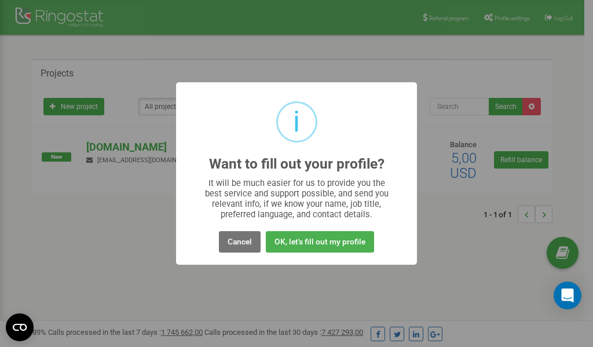  What do you see at coordinates (240, 242) in the screenshot?
I see `button: Cancel` at bounding box center [240, 242].